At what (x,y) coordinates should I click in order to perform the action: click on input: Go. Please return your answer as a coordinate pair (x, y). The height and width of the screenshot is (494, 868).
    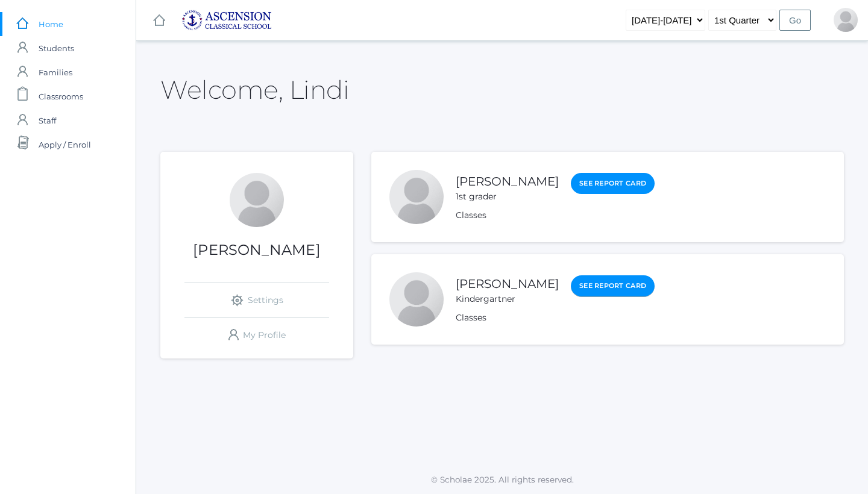
    Looking at the image, I should click on (794, 20).